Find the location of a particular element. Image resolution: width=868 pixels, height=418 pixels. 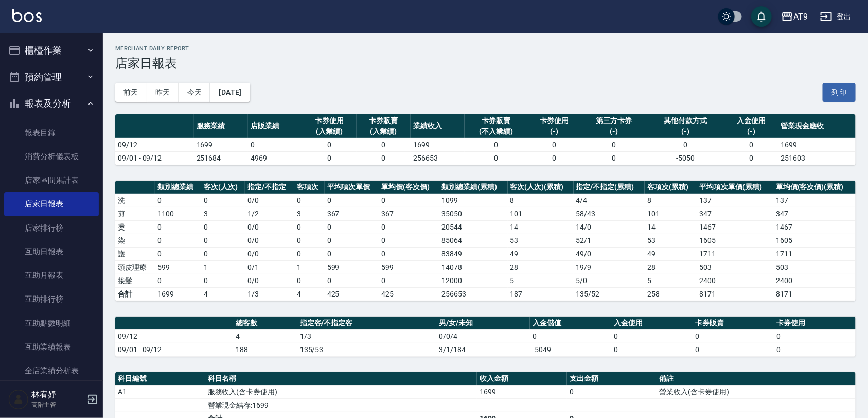

td: 5 / 0 is located at coordinates (609, 280).